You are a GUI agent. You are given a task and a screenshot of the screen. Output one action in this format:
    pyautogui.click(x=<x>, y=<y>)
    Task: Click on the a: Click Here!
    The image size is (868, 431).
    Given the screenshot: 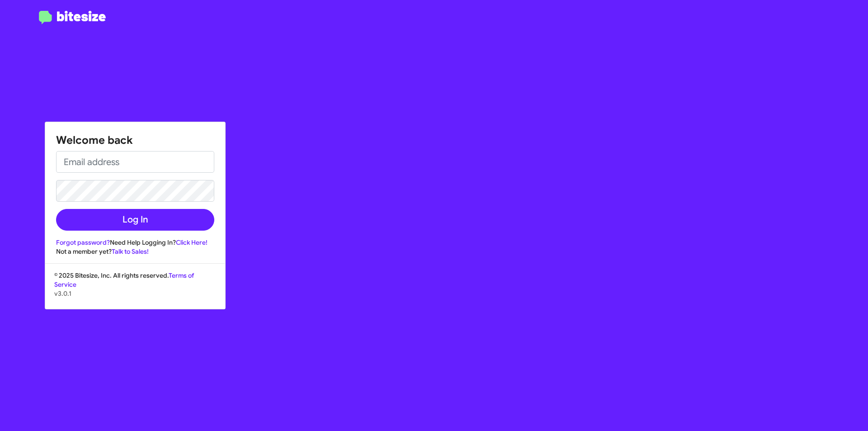 What is the action you would take?
    pyautogui.click(x=192, y=242)
    